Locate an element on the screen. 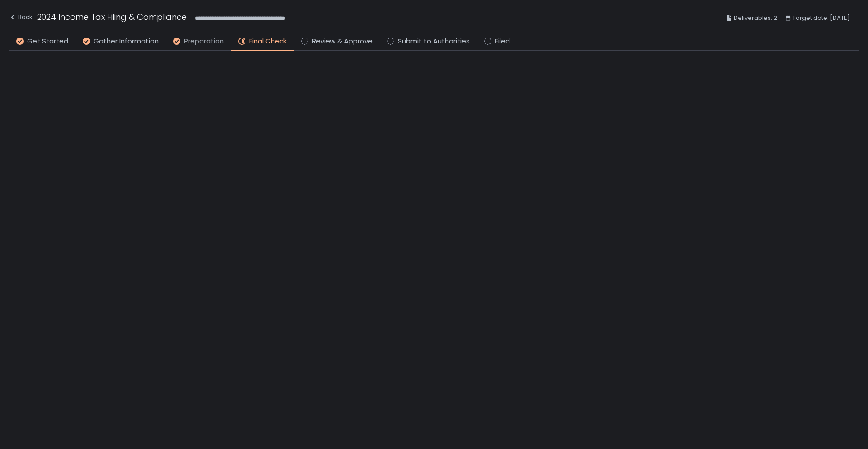 This screenshot has height=449, width=868. span: Deliverables: 2 is located at coordinates (756, 18).